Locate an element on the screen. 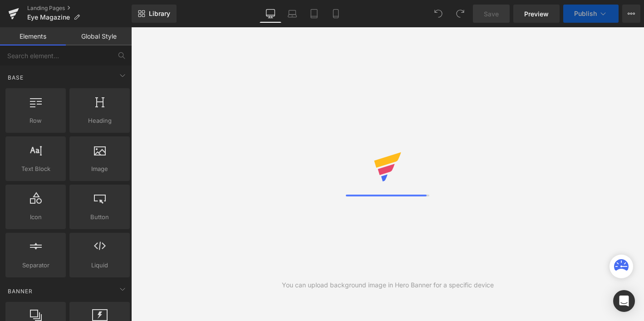  span: Row is located at coordinates (35, 121).